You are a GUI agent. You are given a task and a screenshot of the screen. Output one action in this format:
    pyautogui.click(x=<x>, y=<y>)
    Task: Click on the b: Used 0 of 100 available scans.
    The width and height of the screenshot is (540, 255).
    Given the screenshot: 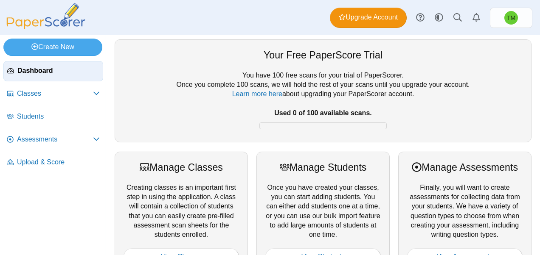 What is the action you would take?
    pyautogui.click(x=323, y=113)
    